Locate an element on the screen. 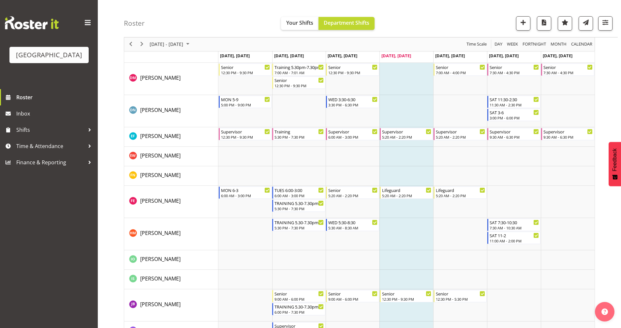 This screenshot has width=621, height=328. div: Earl Foran"s event - Supervisor Begin From Saturday, August 16, 2025 at 9:30:00 AM GMT+12:00 Ends... is located at coordinates (514, 134).